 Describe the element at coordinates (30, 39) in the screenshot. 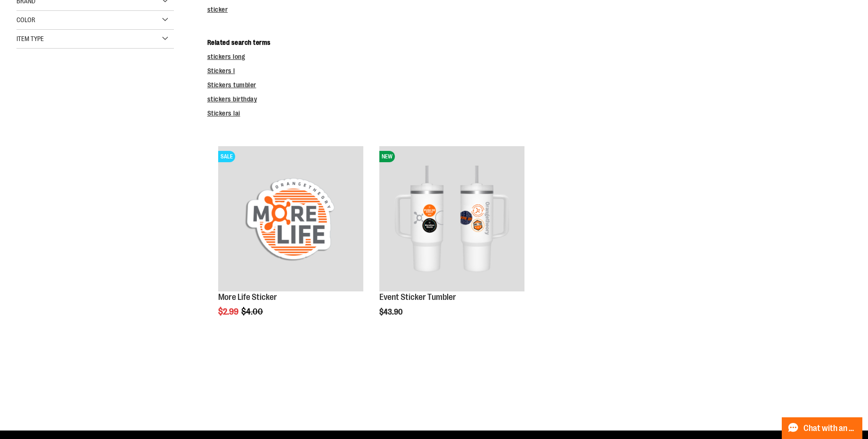

I see `span: Item Type` at that location.